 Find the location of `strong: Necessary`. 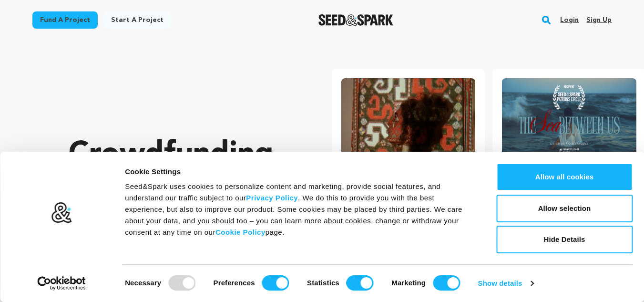

strong: Necessary is located at coordinates (143, 282).